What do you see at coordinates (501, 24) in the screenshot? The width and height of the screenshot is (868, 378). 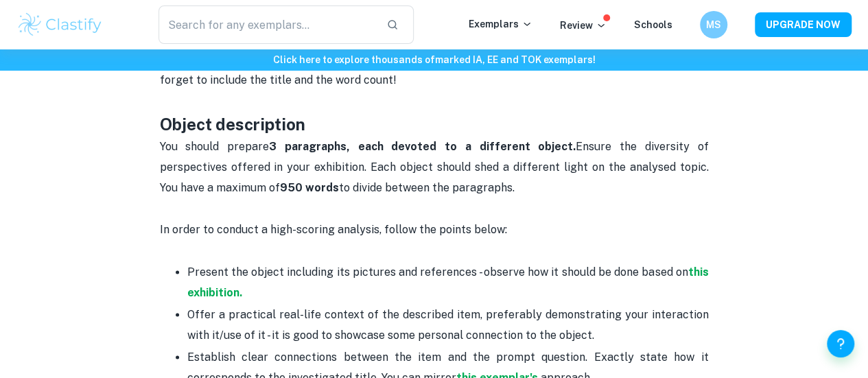 I see `p: Exemplars` at bounding box center [501, 24].